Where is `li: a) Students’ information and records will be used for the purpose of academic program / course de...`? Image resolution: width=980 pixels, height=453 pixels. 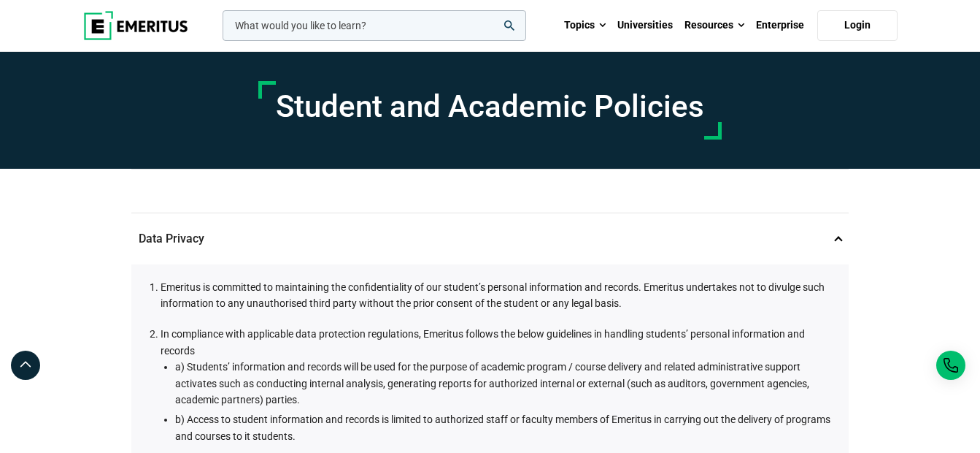 li: a) Students’ information and records will be used for the purpose of academic program / course de... is located at coordinates (504, 383).